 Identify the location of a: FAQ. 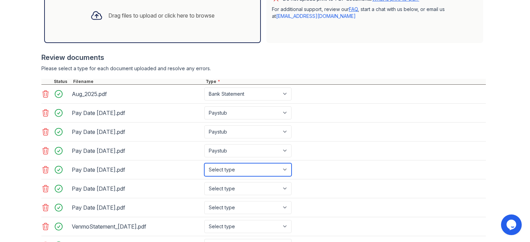
(353, 9).